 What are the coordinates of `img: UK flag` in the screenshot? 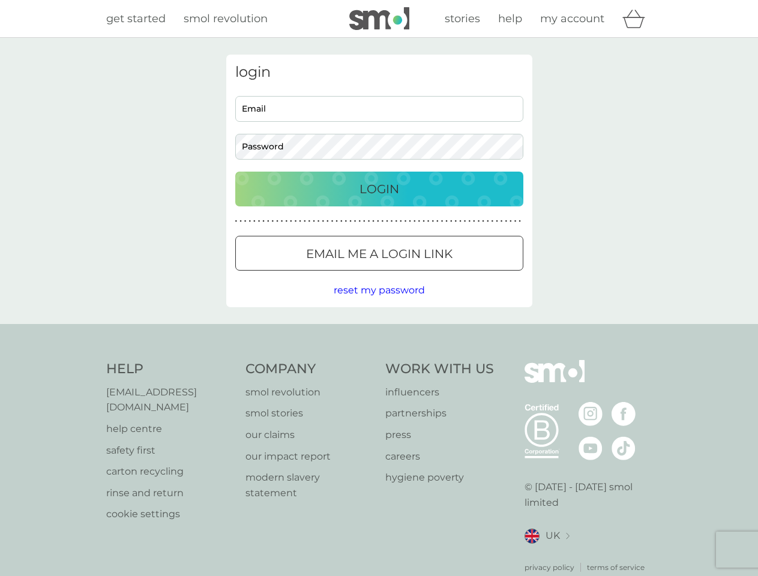 It's located at (532, 536).